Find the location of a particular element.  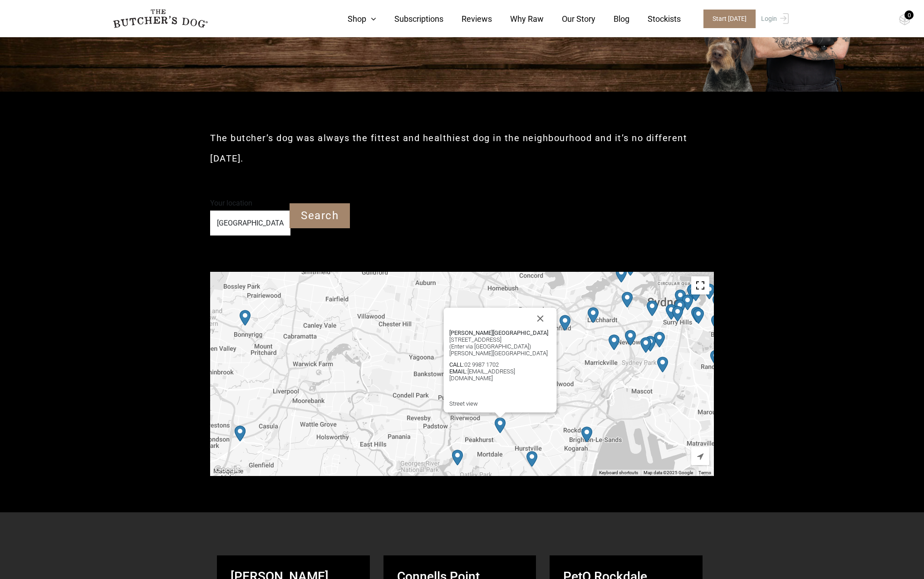

div: PetO Rockdale is located at coordinates (587, 434).